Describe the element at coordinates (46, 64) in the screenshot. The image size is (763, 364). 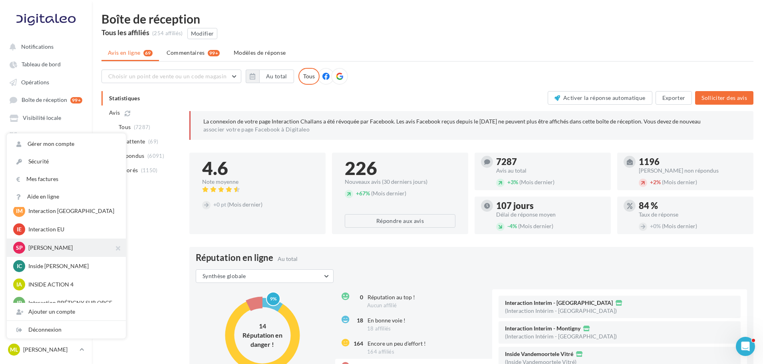
I see `a: Tableau de bord` at that location.